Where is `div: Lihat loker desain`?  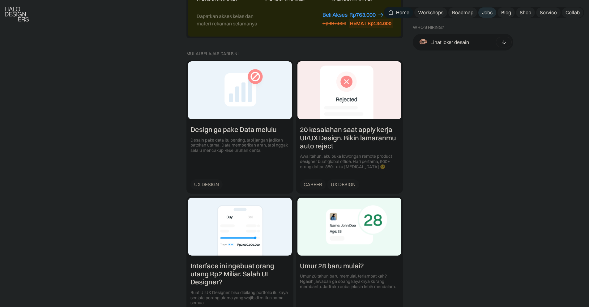 div: Lihat loker desain is located at coordinates (450, 42).